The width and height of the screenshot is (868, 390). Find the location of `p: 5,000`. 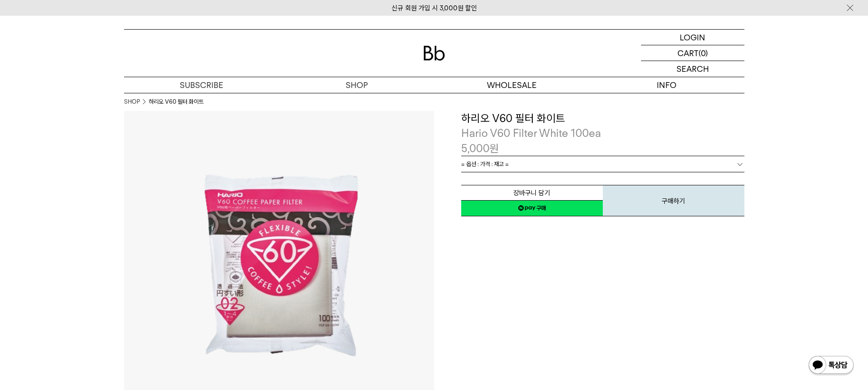

p: 5,000 is located at coordinates (480, 149).